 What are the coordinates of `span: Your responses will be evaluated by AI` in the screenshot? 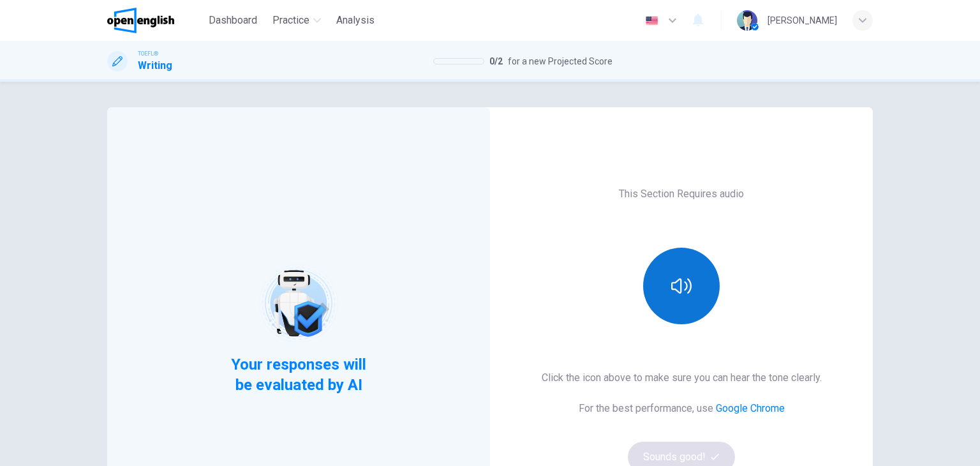 It's located at (298, 375).